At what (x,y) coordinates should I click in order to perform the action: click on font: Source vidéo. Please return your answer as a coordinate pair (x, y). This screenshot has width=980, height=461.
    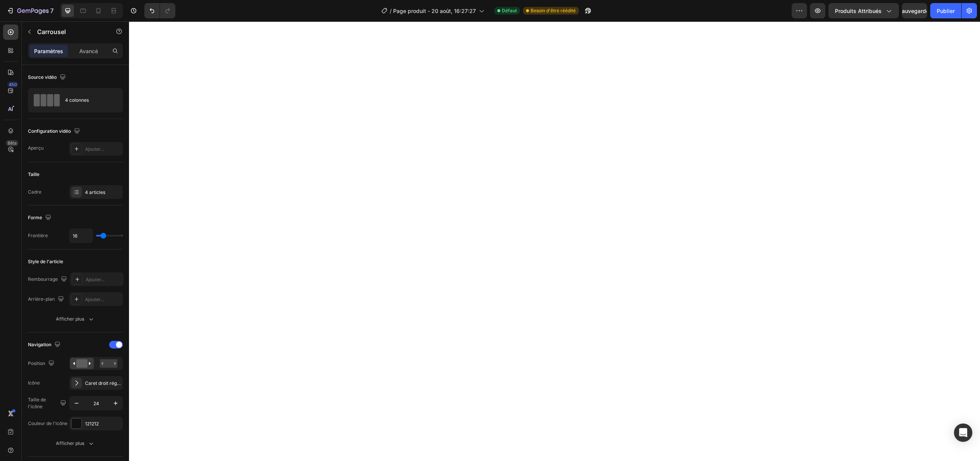
    Looking at the image, I should click on (42, 77).